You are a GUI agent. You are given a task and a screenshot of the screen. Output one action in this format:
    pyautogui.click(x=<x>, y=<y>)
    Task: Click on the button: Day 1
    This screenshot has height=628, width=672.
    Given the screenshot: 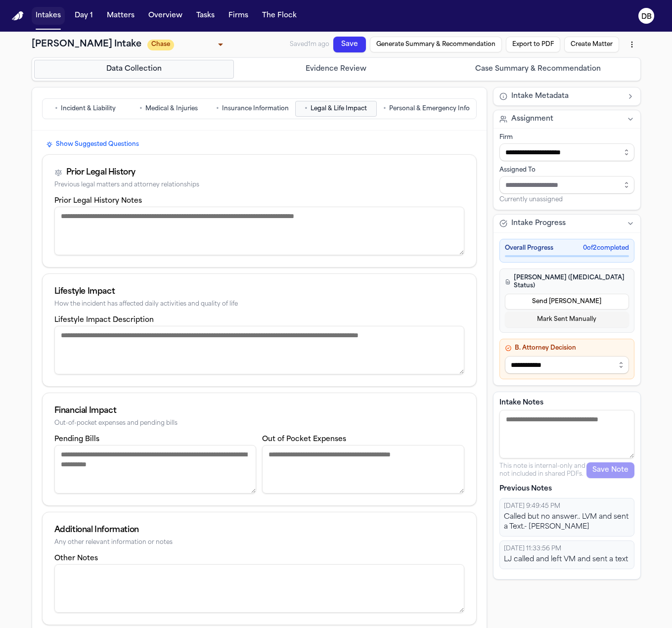 What is the action you would take?
    pyautogui.click(x=84, y=16)
    